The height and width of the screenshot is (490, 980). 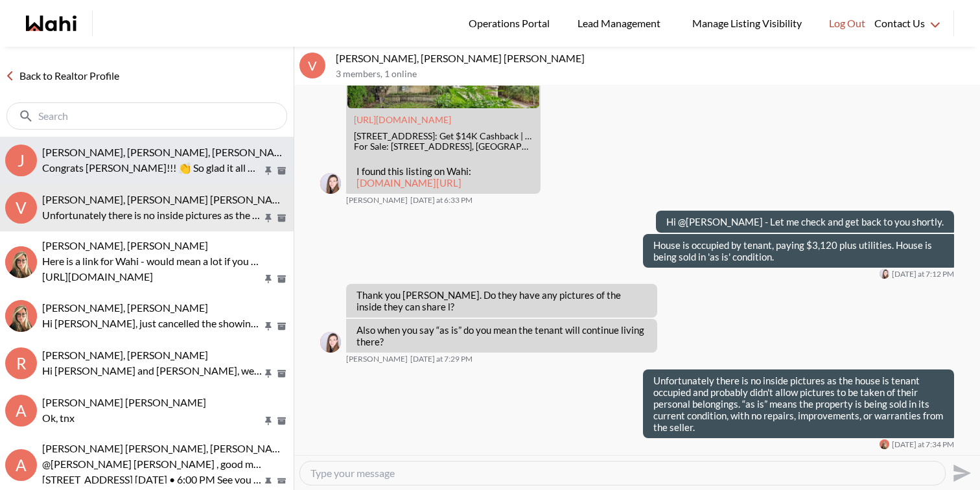 What do you see at coordinates (923, 274) in the screenshot?
I see `time: 2025-09-04T23:12:32.666Z` at bounding box center [923, 274].